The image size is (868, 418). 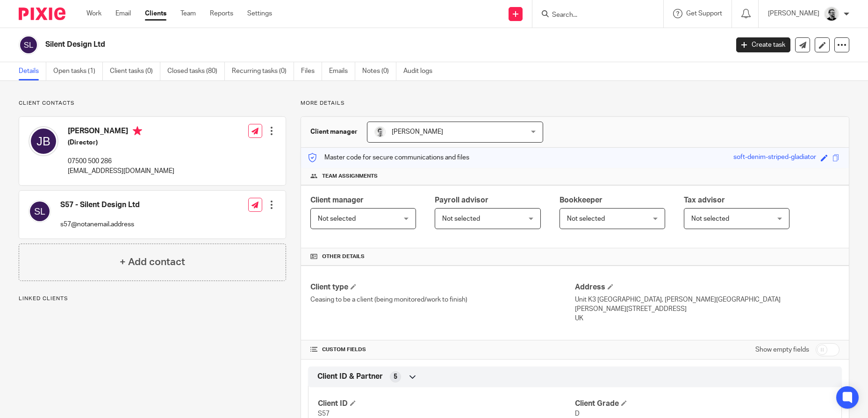 I want to click on p: UK, so click(x=707, y=318).